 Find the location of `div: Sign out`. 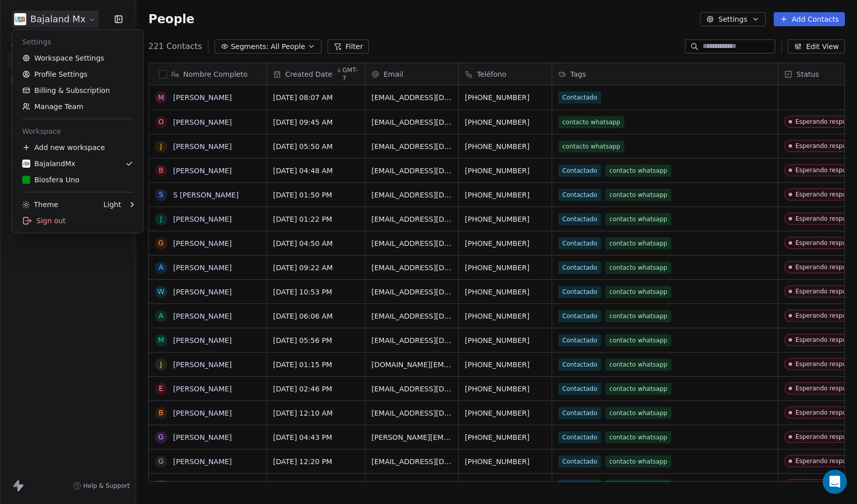

div: Sign out is located at coordinates (78, 221).